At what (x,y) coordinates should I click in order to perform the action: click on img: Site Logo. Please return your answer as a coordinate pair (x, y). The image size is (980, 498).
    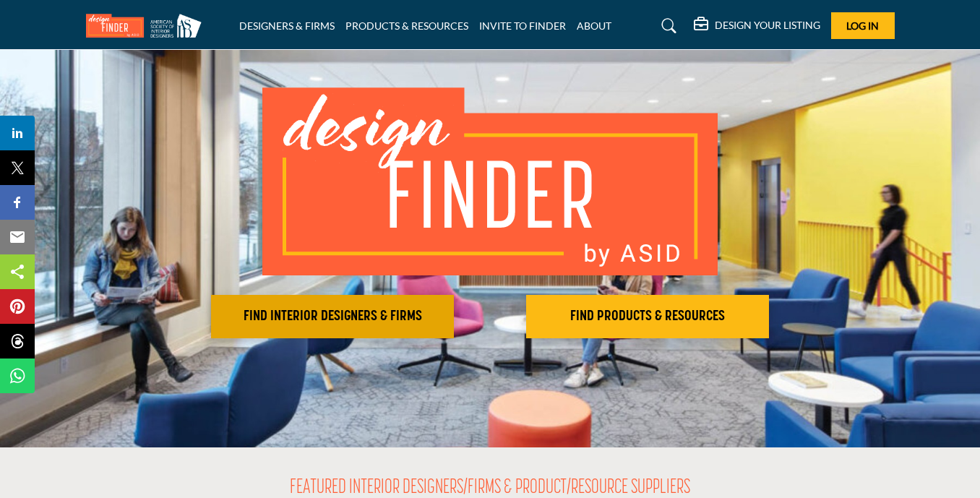
    Looking at the image, I should click on (148, 25).